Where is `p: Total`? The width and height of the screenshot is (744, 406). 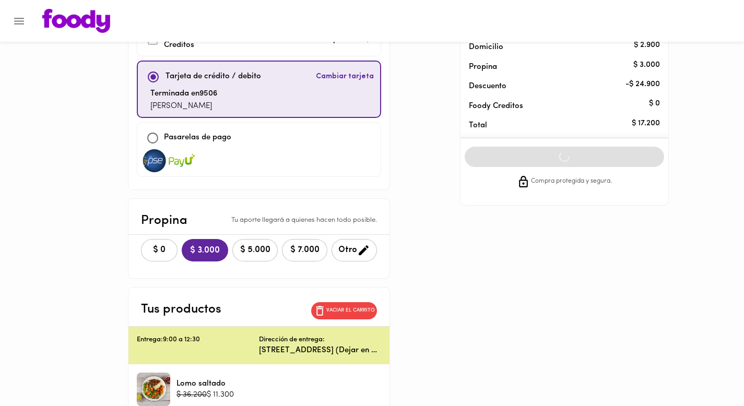
p: Total is located at coordinates (556, 125).